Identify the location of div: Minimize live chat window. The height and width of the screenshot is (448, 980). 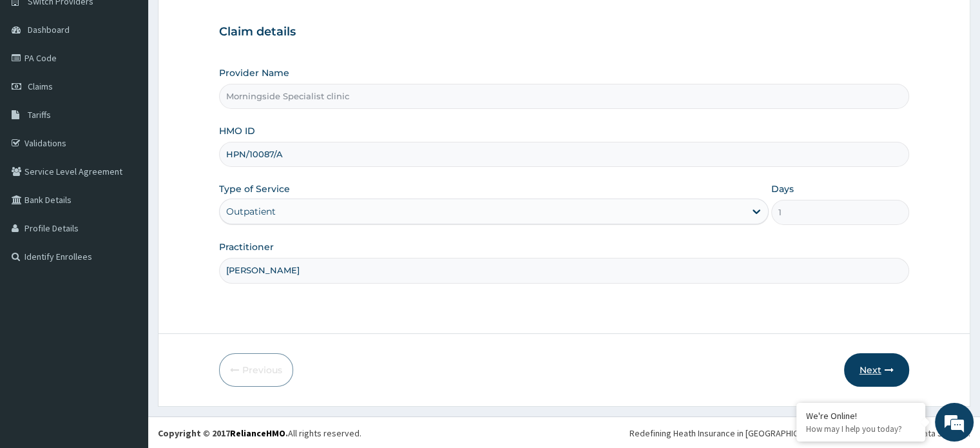
(227, 22).